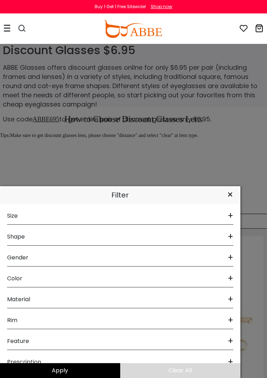  Describe the element at coordinates (16, 237) in the screenshot. I see `span: Shape` at that location.